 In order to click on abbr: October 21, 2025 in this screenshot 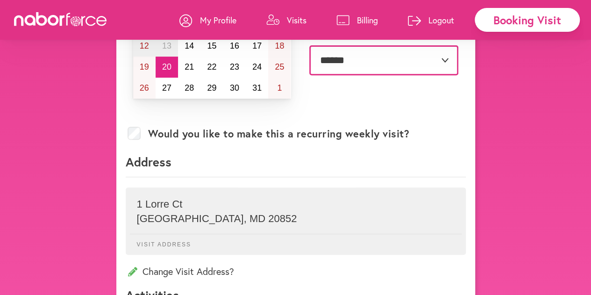, I will do `click(189, 67)`.